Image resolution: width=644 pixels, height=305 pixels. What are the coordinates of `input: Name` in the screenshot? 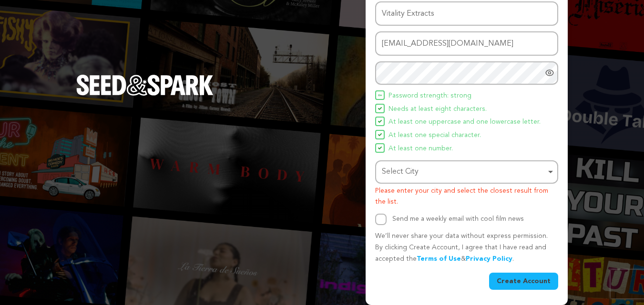 It's located at (467, 13).